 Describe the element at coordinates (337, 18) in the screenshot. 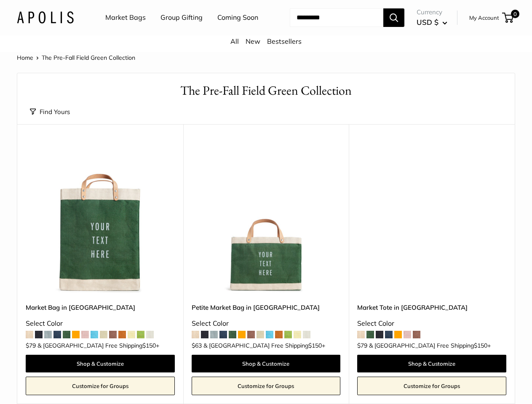

I see `input: Search...` at that location.